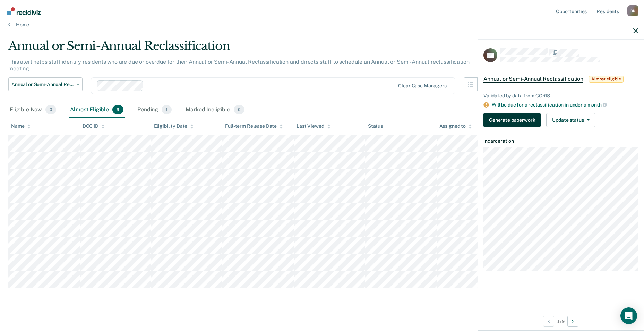  What do you see at coordinates (629, 316) in the screenshot?
I see `div: Open Intercom Messenger` at bounding box center [629, 316].